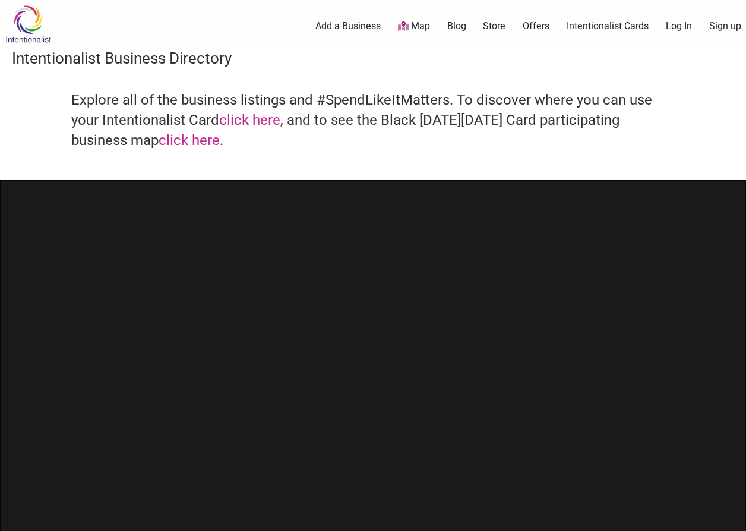 The image size is (746, 531). What do you see at coordinates (348, 26) in the screenshot?
I see `a: Add a Business` at bounding box center [348, 26].